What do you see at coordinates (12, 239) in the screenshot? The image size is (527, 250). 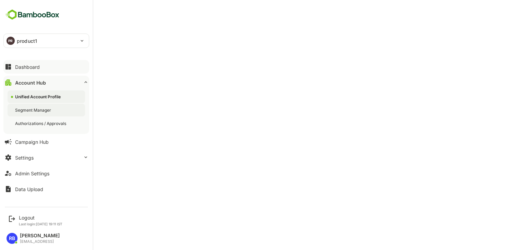 I see `div: RB` at bounding box center [12, 239].